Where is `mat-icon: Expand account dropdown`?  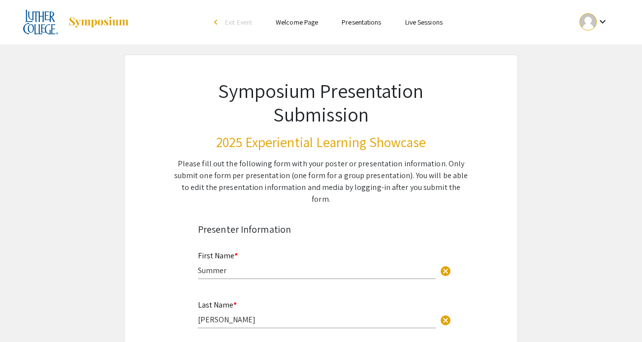 mat-icon: Expand account dropdown is located at coordinates (603, 22).